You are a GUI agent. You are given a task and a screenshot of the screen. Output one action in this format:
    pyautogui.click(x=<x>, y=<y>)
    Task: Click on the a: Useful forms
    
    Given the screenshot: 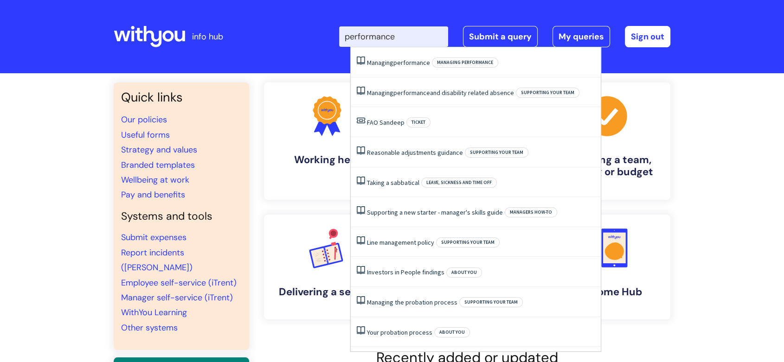 What is the action you would take?
    pyautogui.click(x=145, y=135)
    